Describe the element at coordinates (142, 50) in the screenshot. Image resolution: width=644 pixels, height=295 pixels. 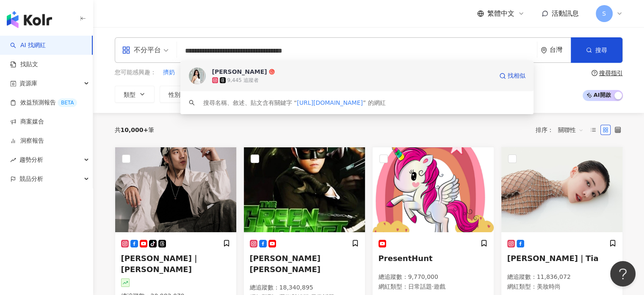
I see `div: 不分平台` at that location.